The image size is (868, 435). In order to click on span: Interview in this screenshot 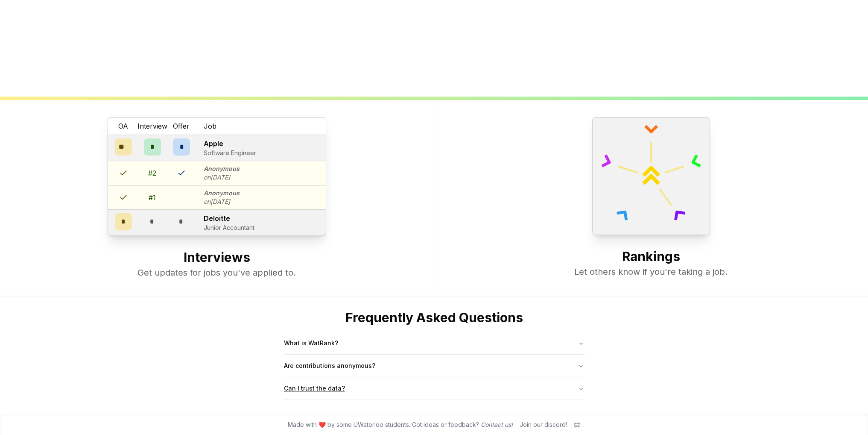, I will do `click(153, 126)`.